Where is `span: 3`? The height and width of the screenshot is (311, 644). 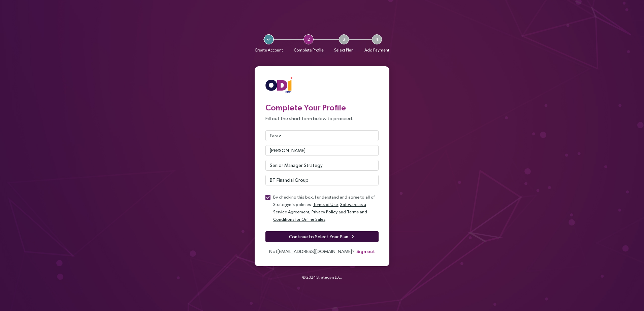 span: 3 is located at coordinates (344, 39).